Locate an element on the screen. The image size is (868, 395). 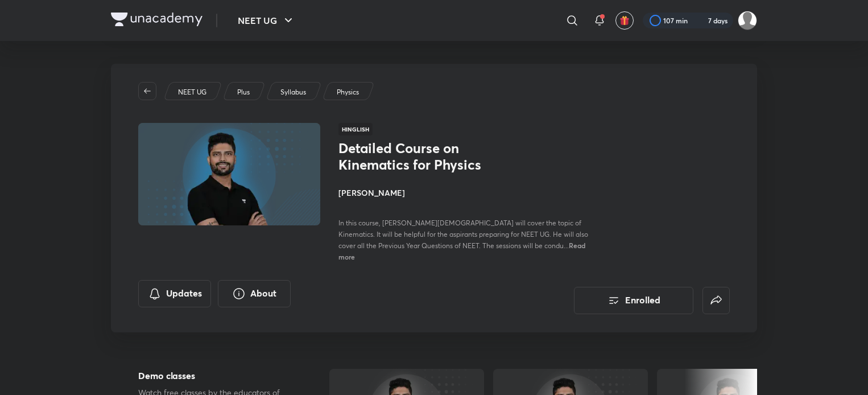
p: Plus is located at coordinates (244, 92).